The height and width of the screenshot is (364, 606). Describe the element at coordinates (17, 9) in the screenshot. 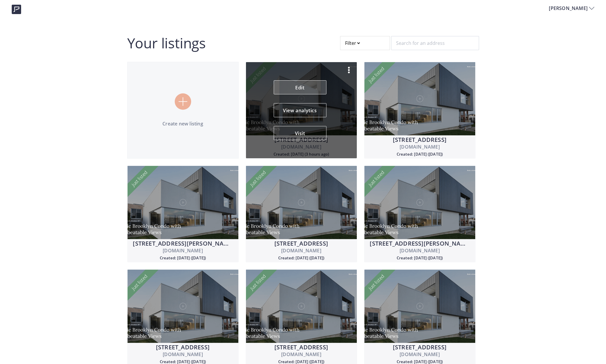

I see `img: logo` at that location.